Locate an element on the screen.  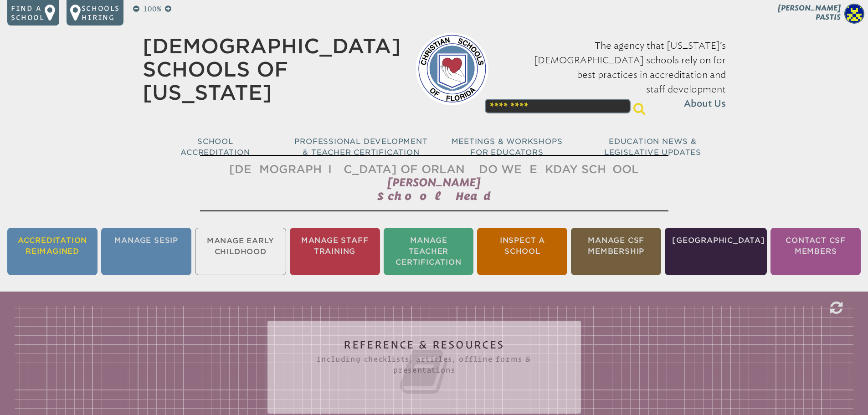
li: Manage SESIP is located at coordinates (146, 252).